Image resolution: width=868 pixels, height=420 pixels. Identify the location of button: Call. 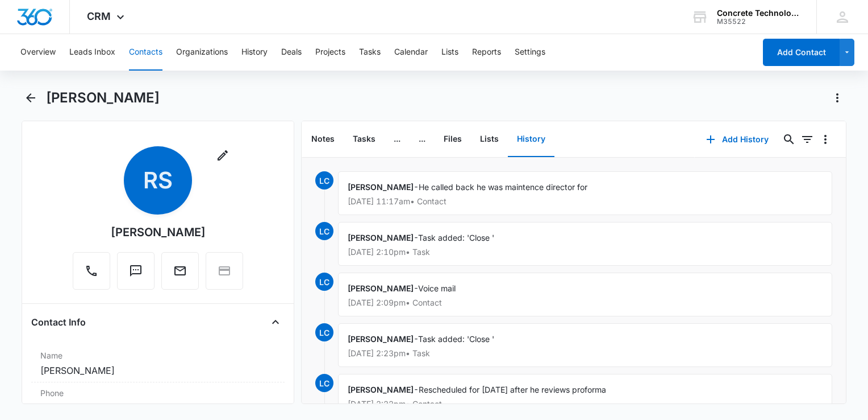
(91, 271).